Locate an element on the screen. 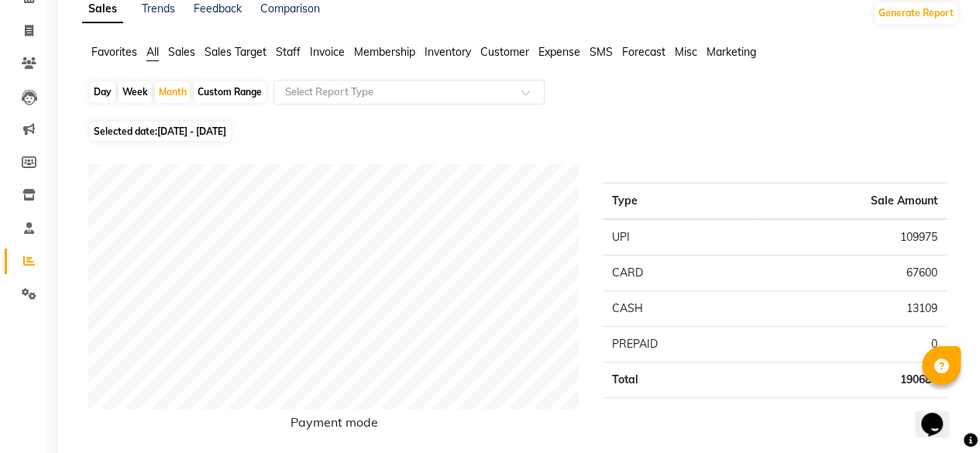 The height and width of the screenshot is (453, 980). span: Sales Target is located at coordinates (235, 52).